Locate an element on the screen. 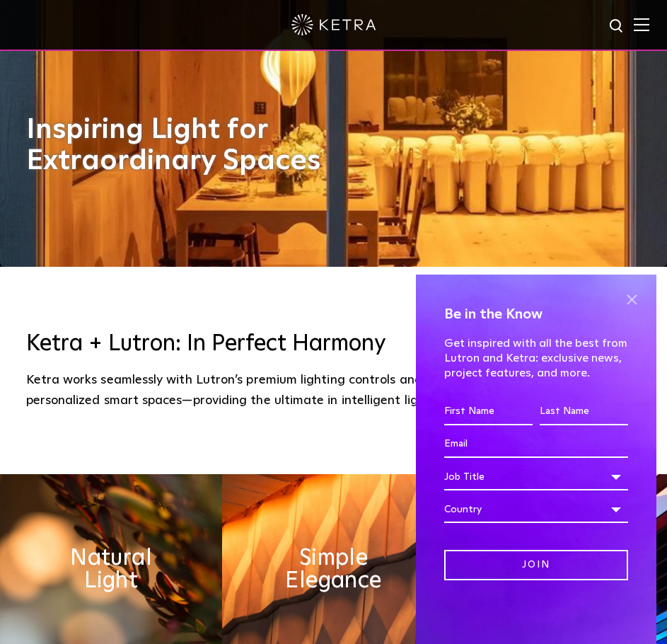 The image size is (667, 644). img: search icon is located at coordinates (618, 26).